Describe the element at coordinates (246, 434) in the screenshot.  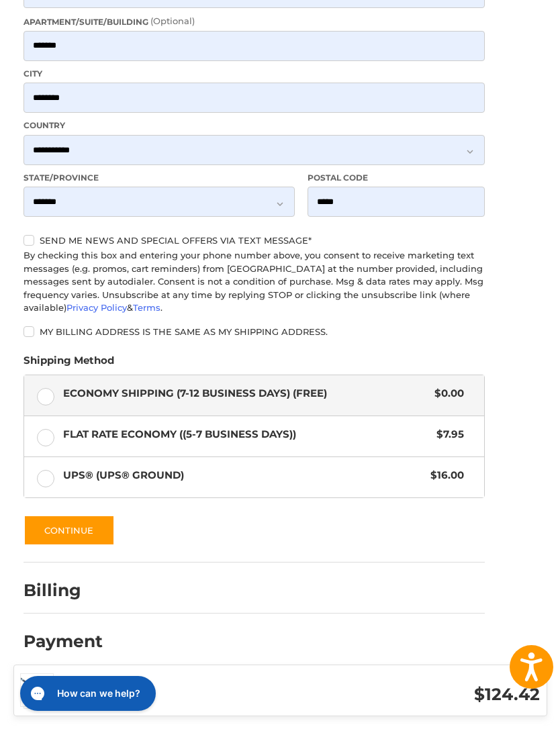
I see `span: Flat Rate Economy ((5-7 Business Days))` at that location.